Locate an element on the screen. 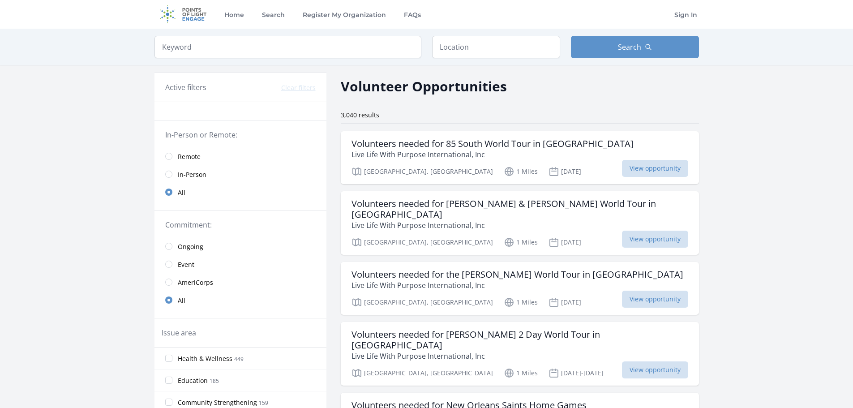  span: 185 is located at coordinates (214, 380).